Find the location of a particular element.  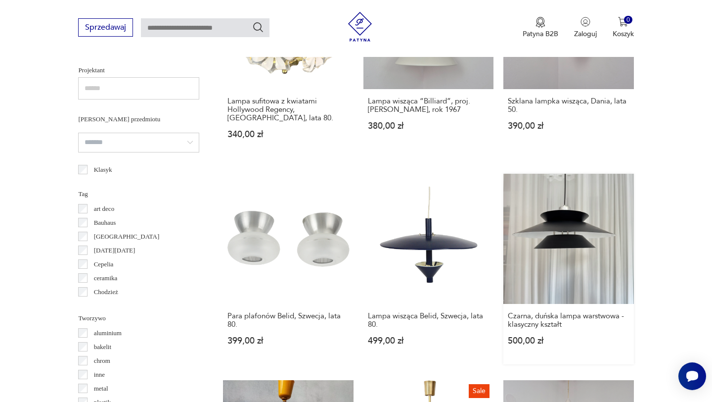

img: Ikona koszyka is located at coordinates (623, 22).